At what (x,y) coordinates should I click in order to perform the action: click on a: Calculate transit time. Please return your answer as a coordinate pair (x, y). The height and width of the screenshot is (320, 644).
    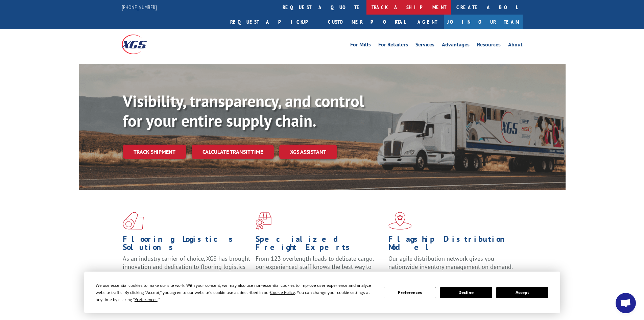
    Looking at the image, I should click on (232, 151).